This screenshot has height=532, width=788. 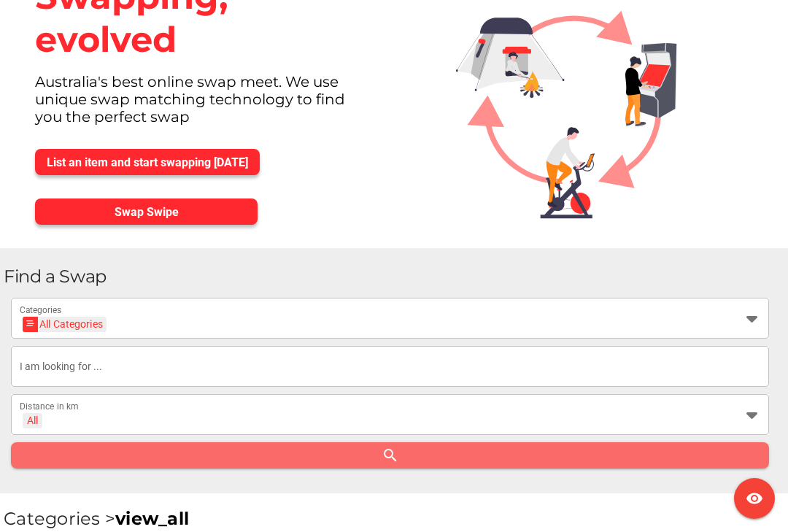 I want to click on a: view_all, so click(x=152, y=518).